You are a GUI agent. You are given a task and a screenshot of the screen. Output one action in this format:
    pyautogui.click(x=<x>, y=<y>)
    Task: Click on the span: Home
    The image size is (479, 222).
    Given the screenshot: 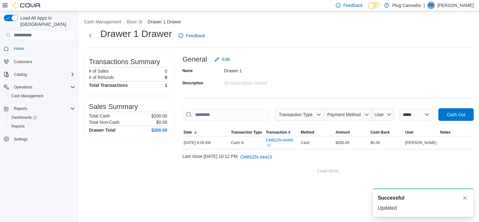 What is the action you would take?
    pyautogui.click(x=43, y=48)
    